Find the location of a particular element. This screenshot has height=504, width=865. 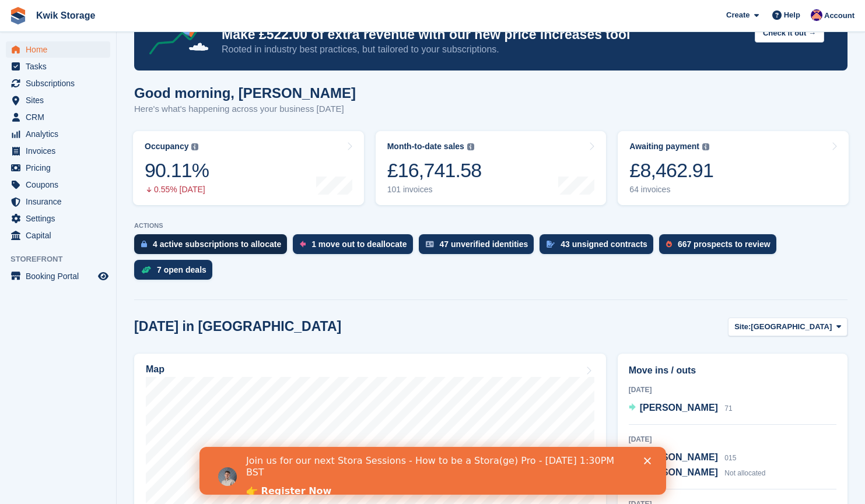

div: 667 prospects to review is located at coordinates (724, 244).